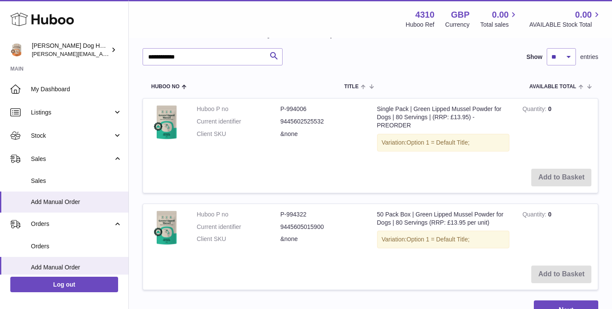 This screenshot has height=309, width=612. I want to click on span: Title, so click(352, 86).